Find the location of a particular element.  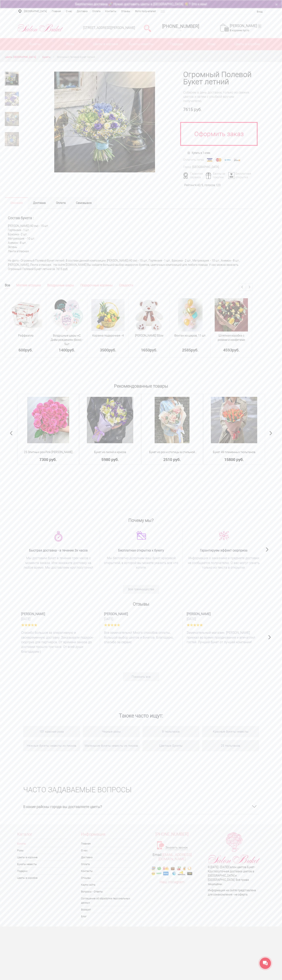

a: Увеличить is located at coordinates (105, 122).